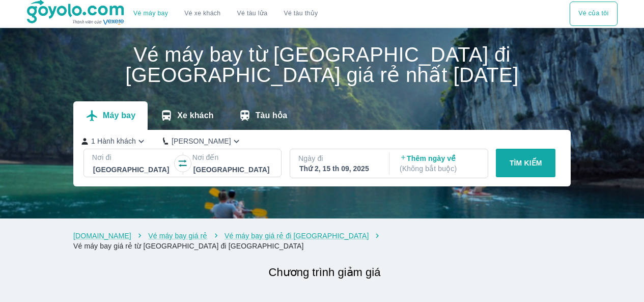 Image resolution: width=644 pixels, height=302 pixels. I want to click on h2: Chương trình giảm giá, so click(324, 273).